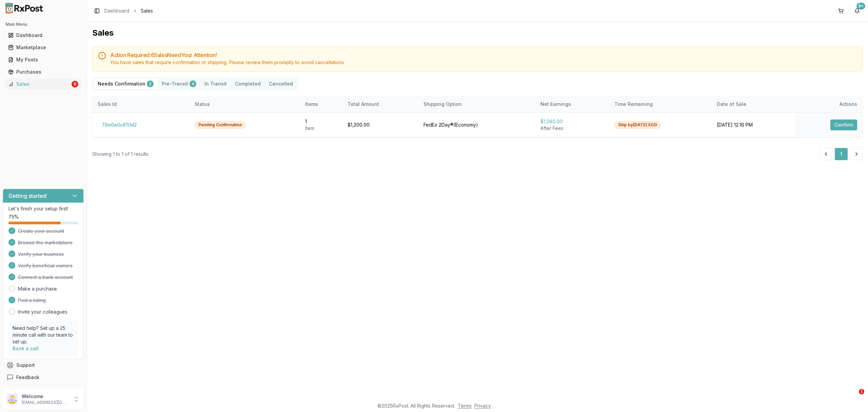  I want to click on span: Verify your business, so click(41, 255).